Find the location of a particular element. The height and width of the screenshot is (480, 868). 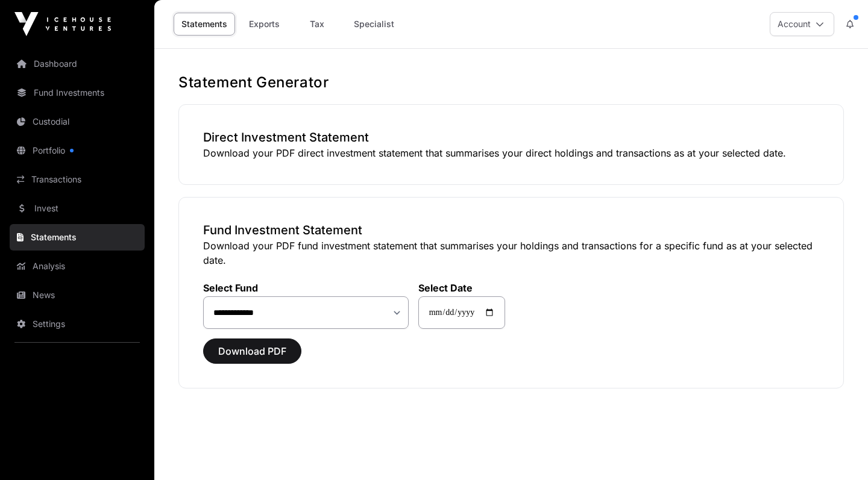

a: Dashboard is located at coordinates (77, 64).